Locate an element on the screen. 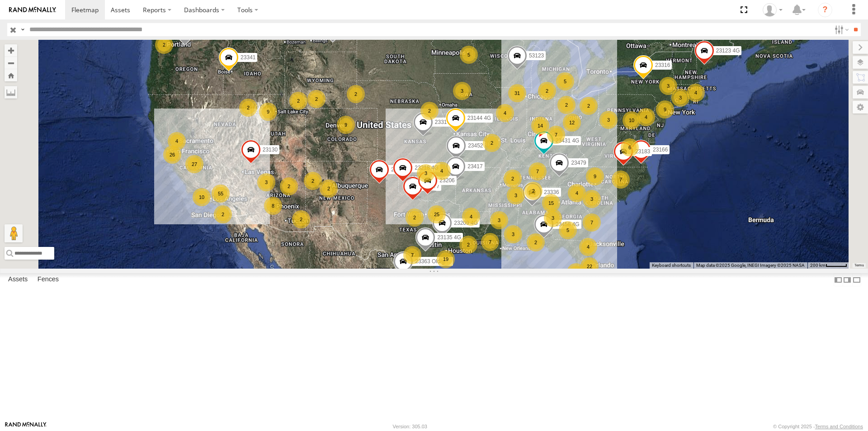 This screenshot has height=431, width=868. div: 26 is located at coordinates (172, 154).